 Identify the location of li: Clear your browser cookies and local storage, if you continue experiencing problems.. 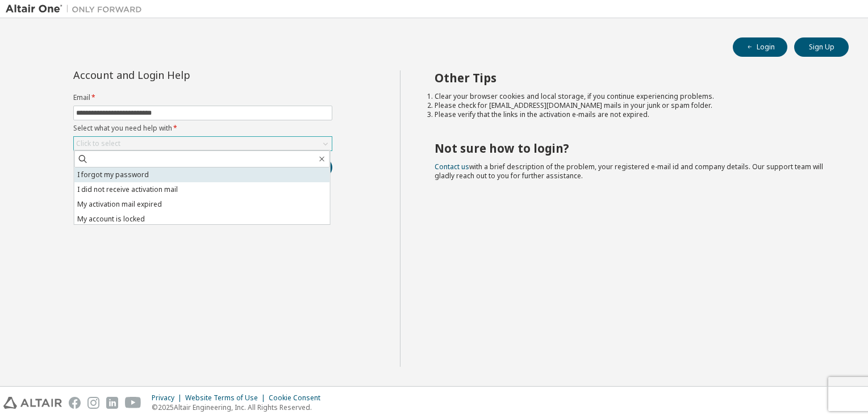
(631, 96).